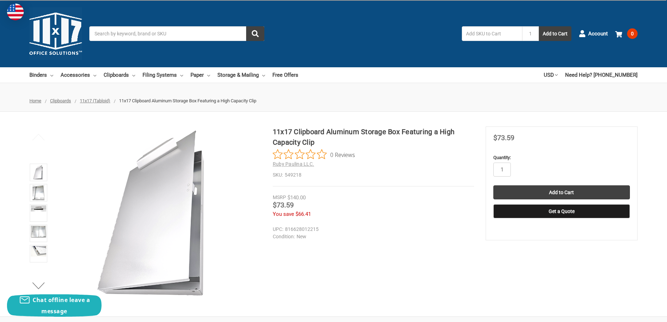 This screenshot has width=667, height=322. What do you see at coordinates (562, 158) in the screenshot?
I see `label: Quantity:` at bounding box center [562, 158].